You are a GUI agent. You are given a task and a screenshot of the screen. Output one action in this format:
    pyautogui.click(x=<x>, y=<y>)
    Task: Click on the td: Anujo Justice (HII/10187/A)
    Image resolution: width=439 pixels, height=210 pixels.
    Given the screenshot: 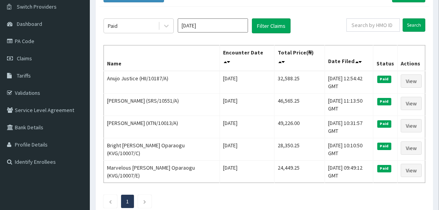 What is the action you would take?
    pyautogui.click(x=162, y=82)
    